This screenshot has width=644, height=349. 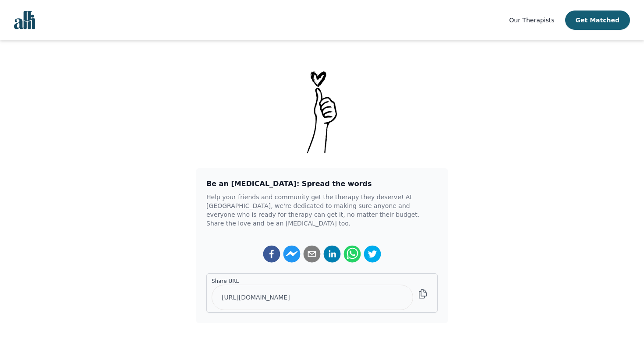 I want to click on img: Thank-You-_1_uatste.png, so click(x=322, y=111).